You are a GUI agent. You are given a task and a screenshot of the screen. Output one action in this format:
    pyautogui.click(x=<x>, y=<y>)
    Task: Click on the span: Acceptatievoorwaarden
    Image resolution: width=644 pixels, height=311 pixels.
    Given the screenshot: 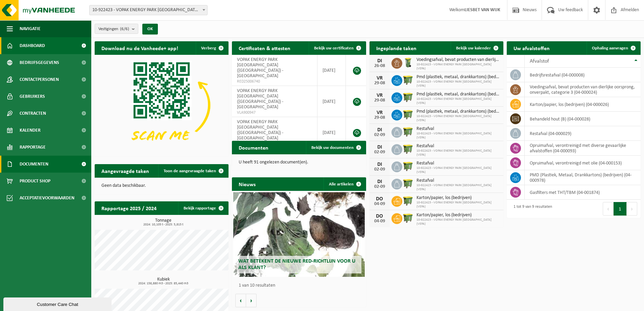 What is the action you would take?
    pyautogui.click(x=47, y=198)
    